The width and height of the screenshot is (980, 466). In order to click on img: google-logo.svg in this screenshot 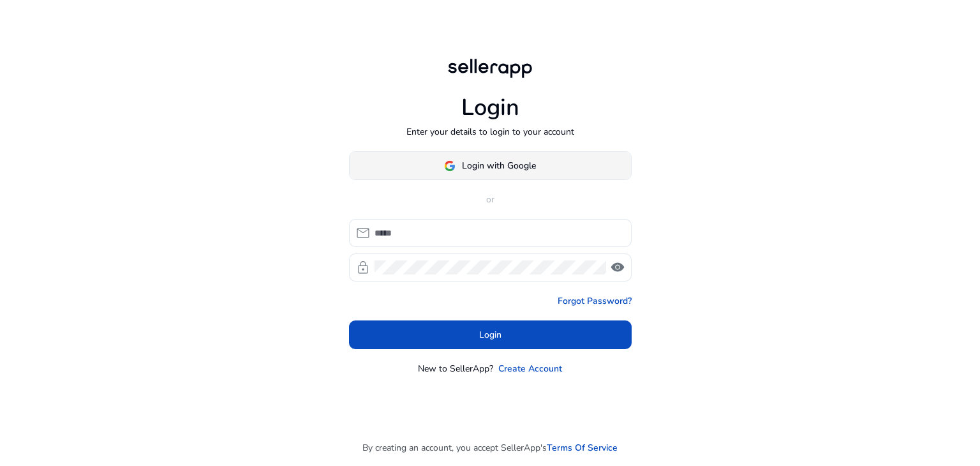, I will do `click(450, 166)`.